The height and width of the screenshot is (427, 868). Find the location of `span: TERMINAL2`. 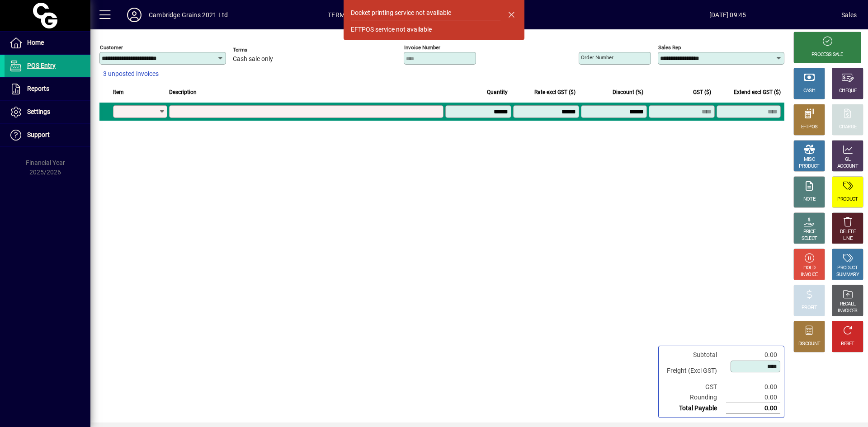

span: TERMINAL2 is located at coordinates (345, 15).